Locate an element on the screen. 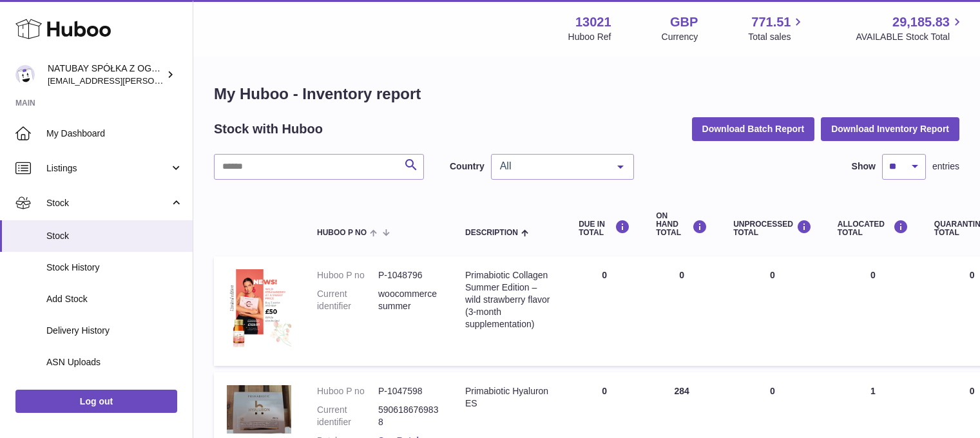 Image resolution: width=980 pixels, height=438 pixels. img: kacper.antkowski@natubay.pl is located at coordinates (25, 75).